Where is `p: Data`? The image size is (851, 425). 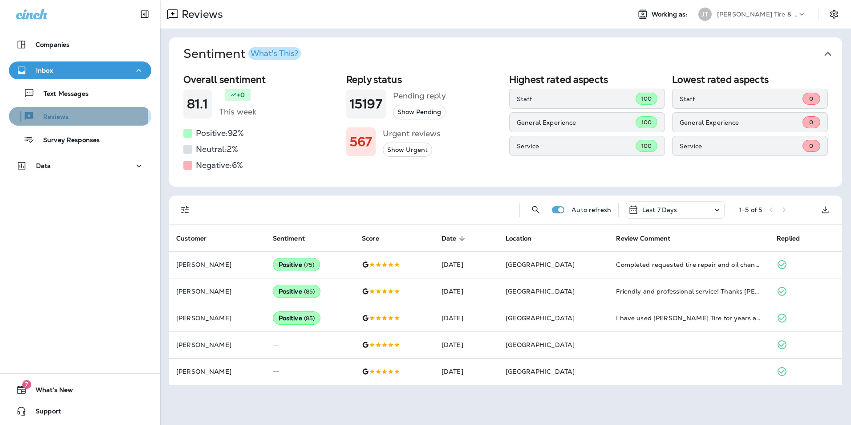
p: Data is located at coordinates (44, 166).